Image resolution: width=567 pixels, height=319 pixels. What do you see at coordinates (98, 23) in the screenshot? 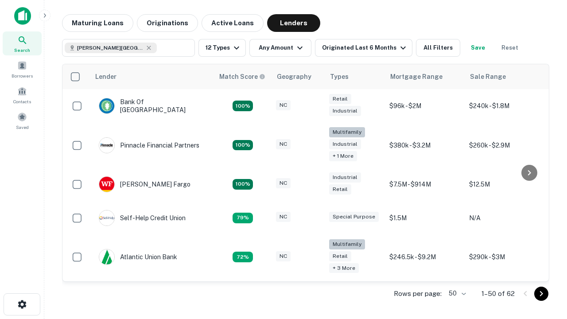
I see `button: Maturing Loans` at bounding box center [98, 23].